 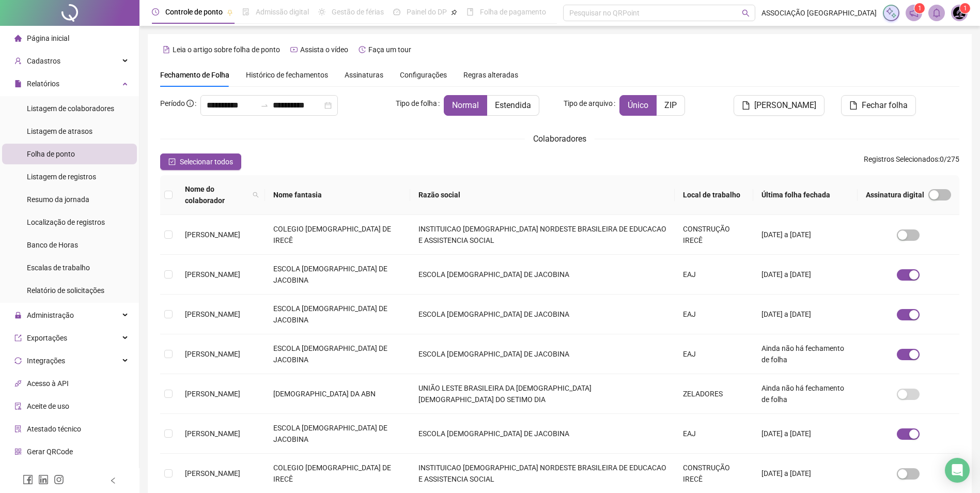 I want to click on span: Período, so click(x=172, y=103).